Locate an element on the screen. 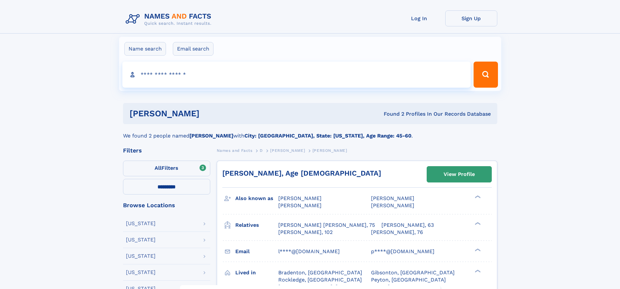 The image size is (620, 289). div: Found 2 Profiles In Our Records Database is located at coordinates (391, 114).